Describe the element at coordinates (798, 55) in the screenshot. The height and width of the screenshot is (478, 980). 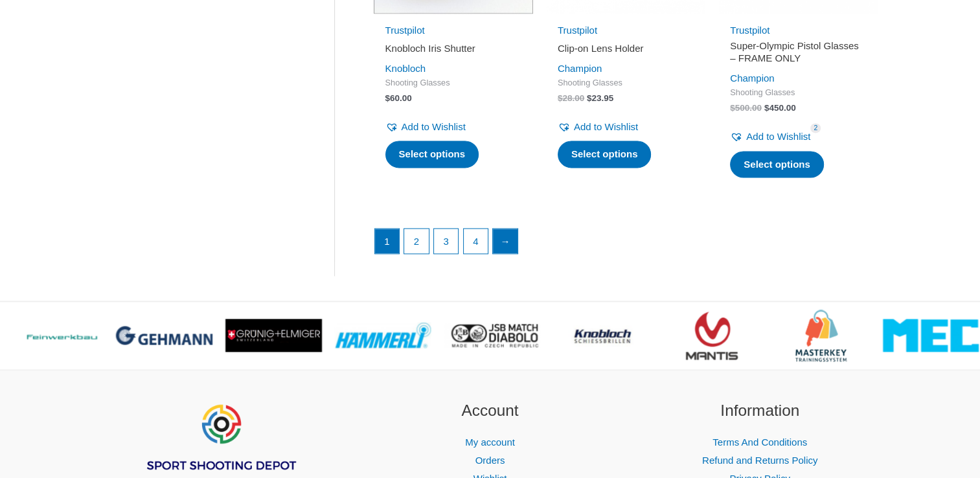
I see `a: Super-Olympic Pistol Glasses – FRAME ONLY` at that location.